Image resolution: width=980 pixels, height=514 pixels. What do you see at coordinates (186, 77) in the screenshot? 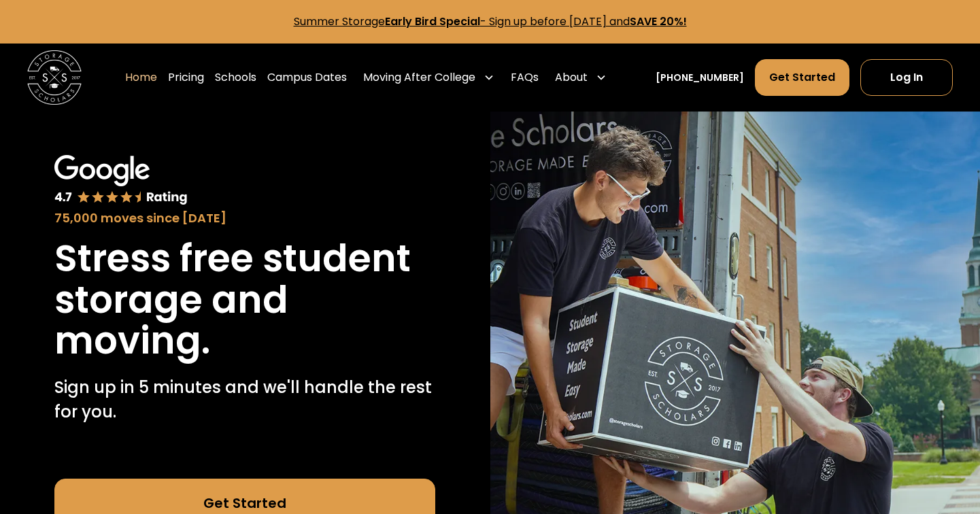
I see `a: Pricing` at bounding box center [186, 77].